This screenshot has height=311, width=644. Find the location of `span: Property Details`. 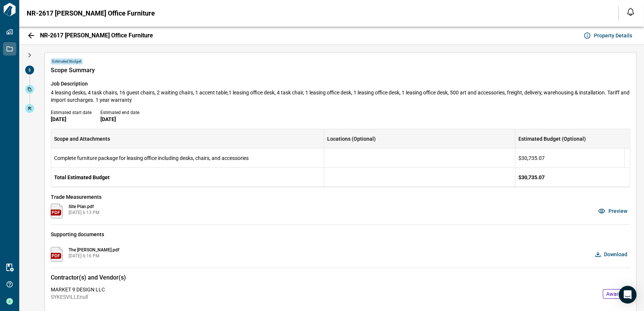

span: Property Details is located at coordinates (613, 36).